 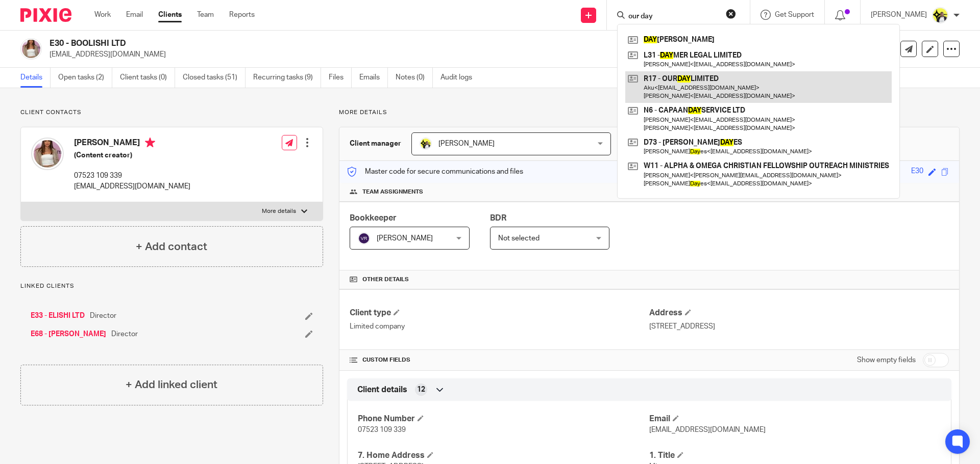 What do you see at coordinates (794, 15) in the screenshot?
I see `span: Get Support` at bounding box center [794, 15].